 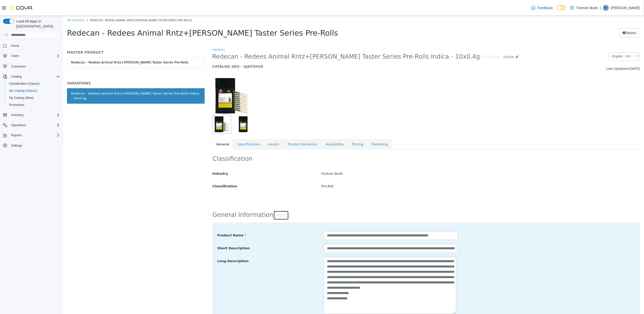 I want to click on a: Settings, so click(x=16, y=146).